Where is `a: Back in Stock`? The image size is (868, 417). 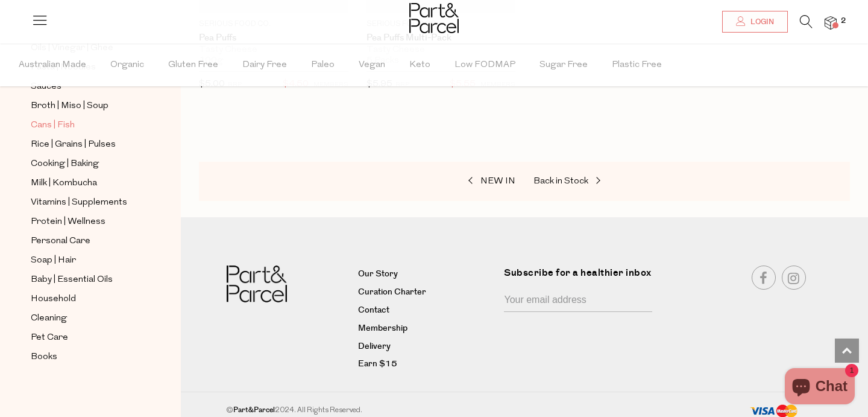
a: Back in Stock is located at coordinates (594, 182).